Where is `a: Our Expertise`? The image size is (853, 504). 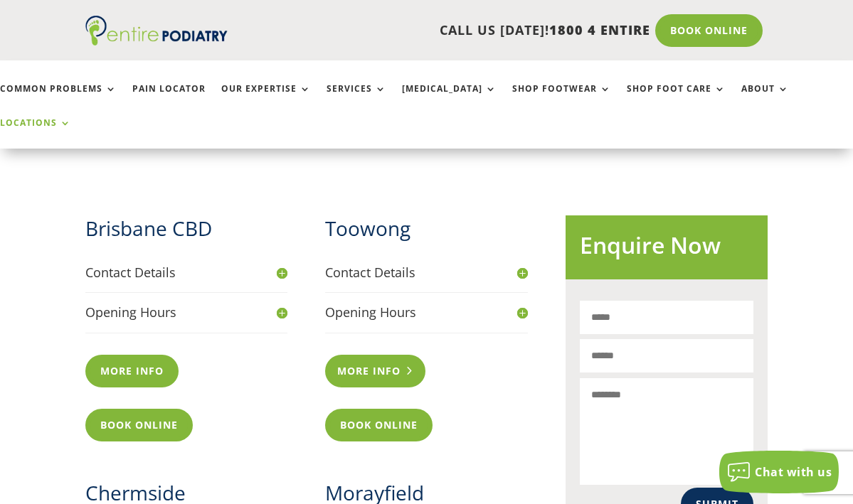
a: Our Expertise is located at coordinates (266, 99).